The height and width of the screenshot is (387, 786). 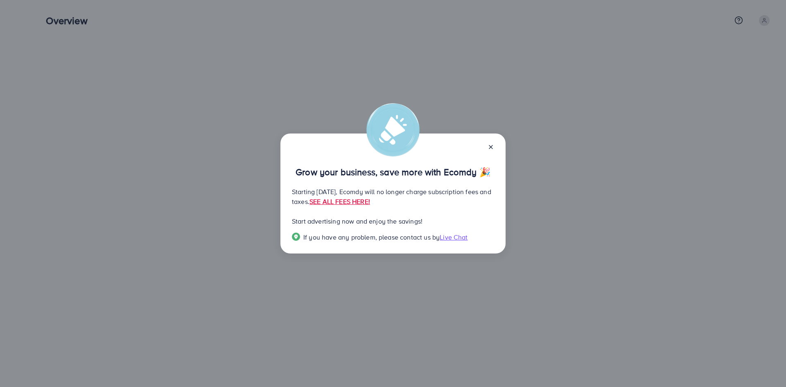 I want to click on p: Start advertising now and enjoy the savings!, so click(x=393, y=221).